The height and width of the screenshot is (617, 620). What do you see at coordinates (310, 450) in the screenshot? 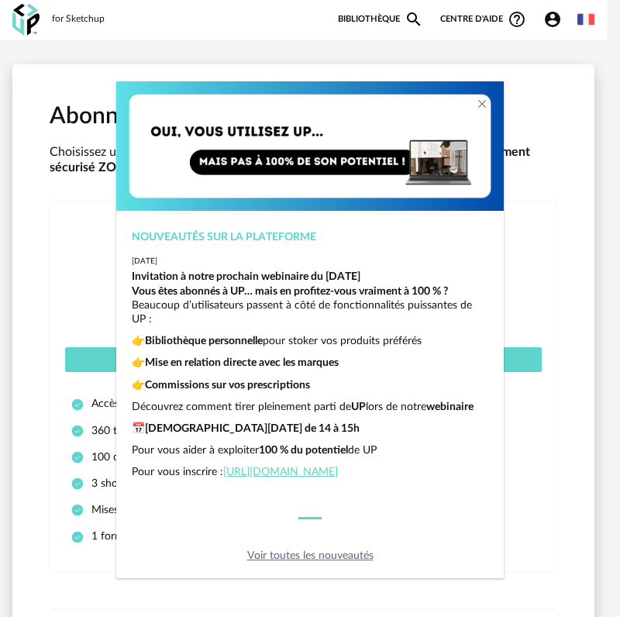
I see `p: Pour vous aider à exploiter de UP` at bounding box center [310, 450].